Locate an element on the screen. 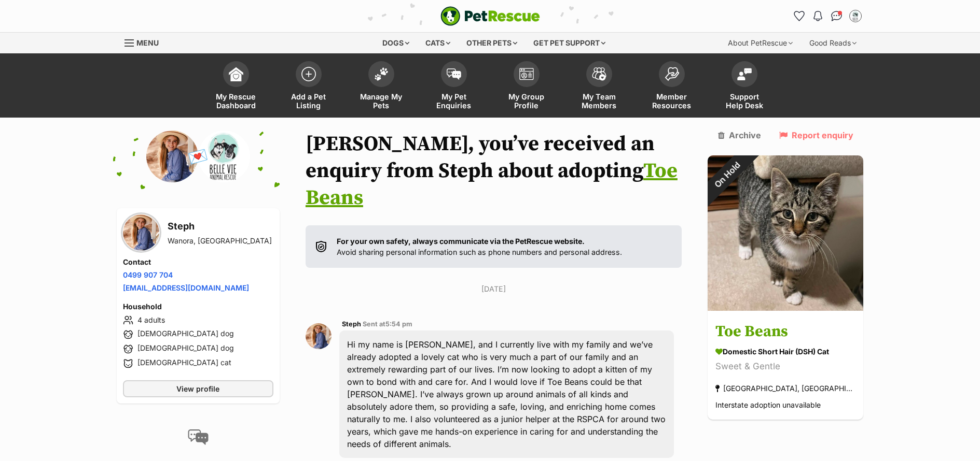  h4: Contact is located at coordinates (198, 262).